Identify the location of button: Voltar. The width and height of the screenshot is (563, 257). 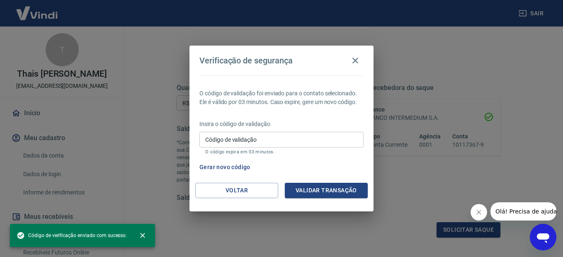
(237, 190).